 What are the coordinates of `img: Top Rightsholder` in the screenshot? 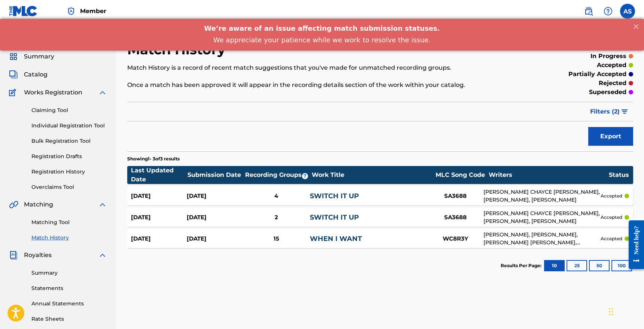 It's located at (71, 11).